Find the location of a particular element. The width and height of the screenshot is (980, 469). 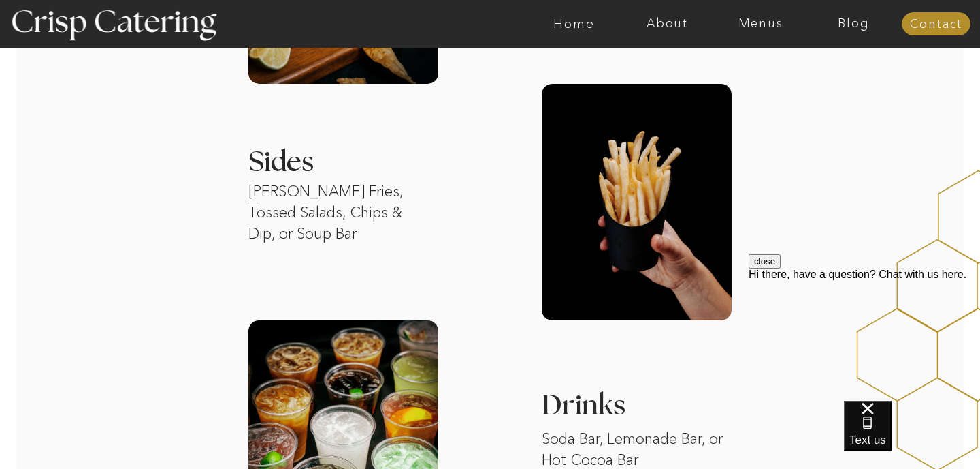

nav: Contact is located at coordinates (936, 25).